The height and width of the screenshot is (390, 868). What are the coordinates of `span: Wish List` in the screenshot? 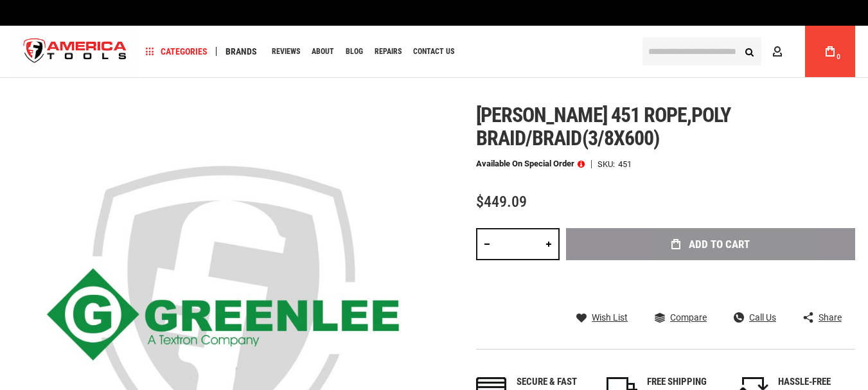 It's located at (610, 318).